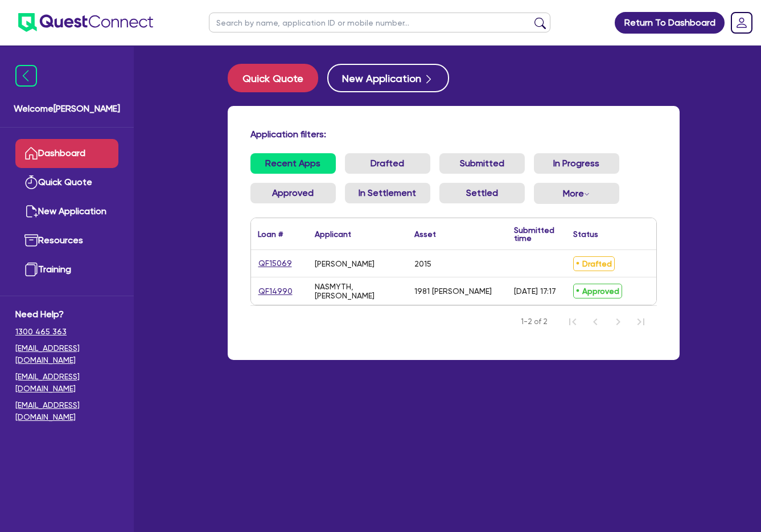 This screenshot has width=761, height=532. I want to click on div: Submitted time, so click(534, 234).